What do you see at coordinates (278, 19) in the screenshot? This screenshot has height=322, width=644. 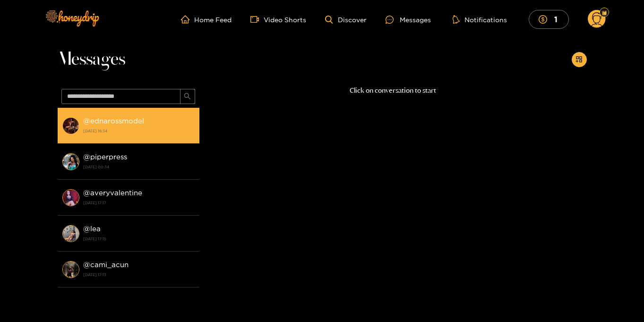 I see `a: Video Shorts` at bounding box center [278, 19].